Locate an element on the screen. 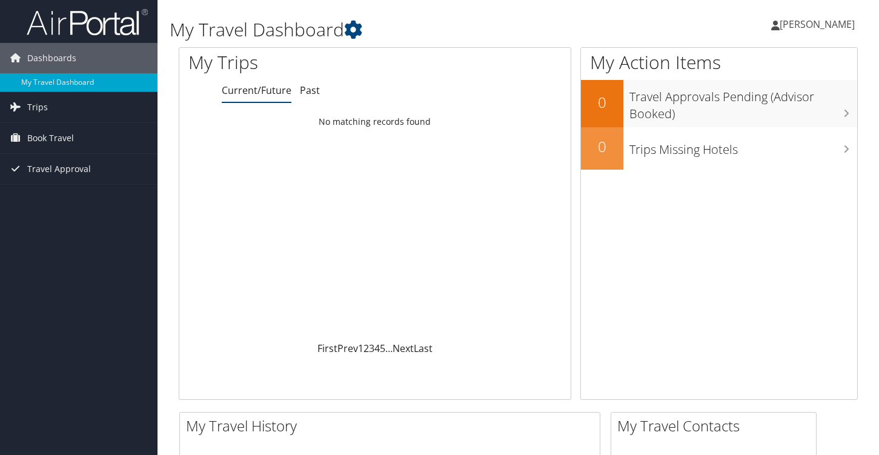 This screenshot has width=879, height=455. span: Travel Approval is located at coordinates (59, 169).